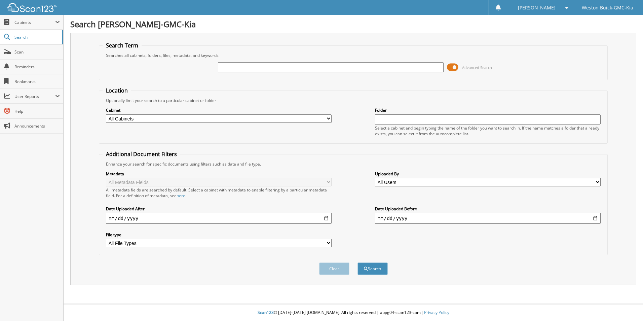 The image size is (643, 321). Describe the element at coordinates (32, 7) in the screenshot. I see `img: scan123-logo-white.svg` at that location.